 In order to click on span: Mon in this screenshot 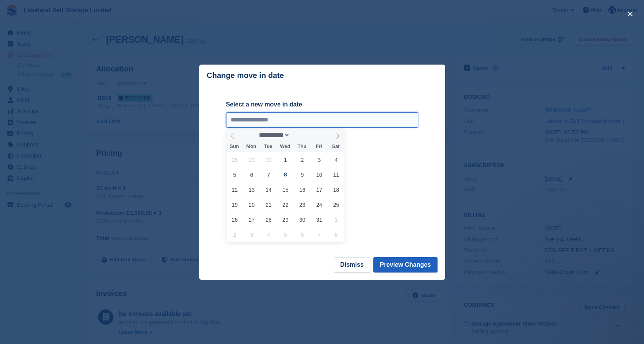, I will do `click(251, 146)`.